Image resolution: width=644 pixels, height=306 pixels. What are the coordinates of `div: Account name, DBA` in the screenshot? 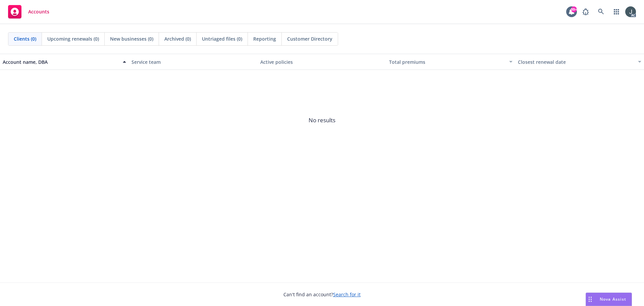 It's located at (61, 62).